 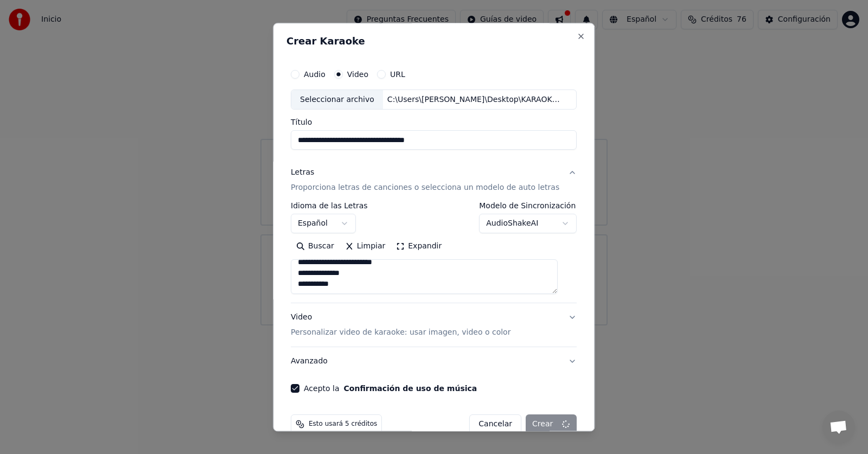 What do you see at coordinates (419, 247) in the screenshot?
I see `button: Expandir` at bounding box center [419, 247].